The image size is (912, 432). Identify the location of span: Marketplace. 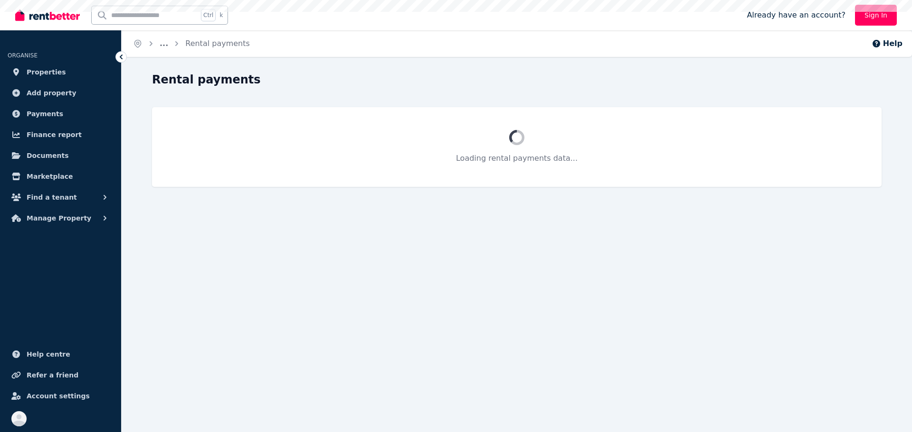
(49, 177).